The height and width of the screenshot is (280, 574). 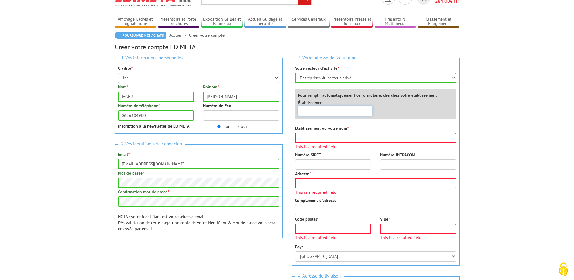 I want to click on label: Numéro SIRET, so click(x=308, y=155).